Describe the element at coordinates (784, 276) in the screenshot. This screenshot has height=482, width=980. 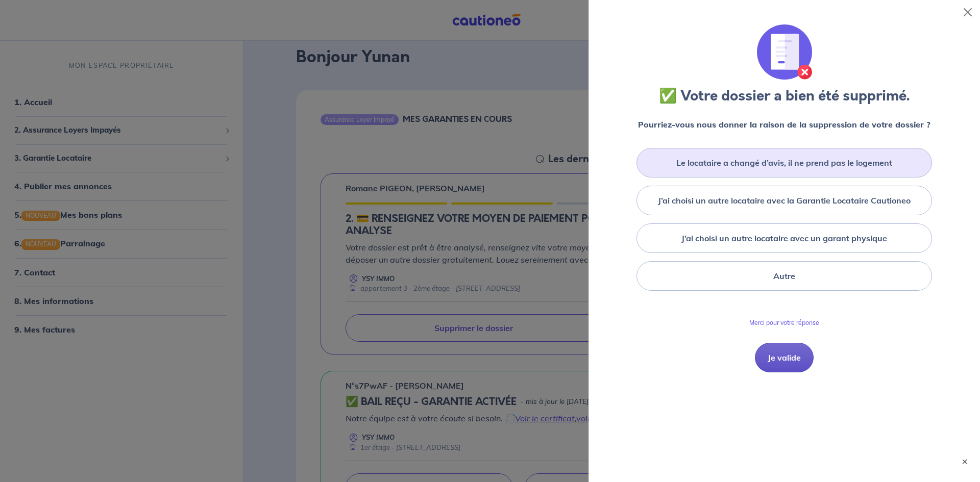
I see `label: Autre` at that location.